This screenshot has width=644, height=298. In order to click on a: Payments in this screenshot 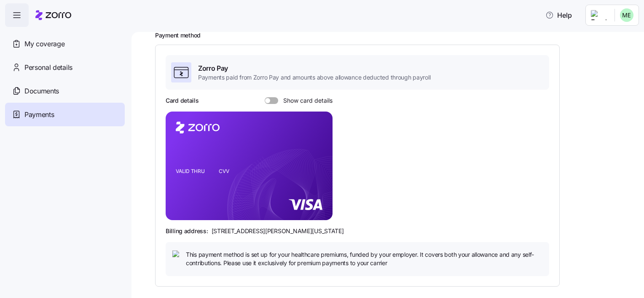, I will do `click(65, 115)`.